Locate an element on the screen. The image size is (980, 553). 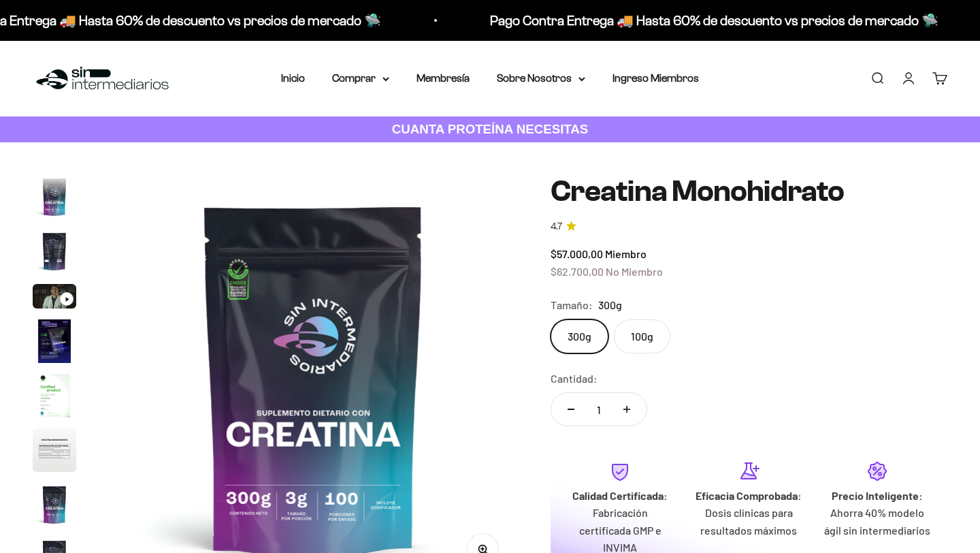
span: Miembro is located at coordinates (626, 253).